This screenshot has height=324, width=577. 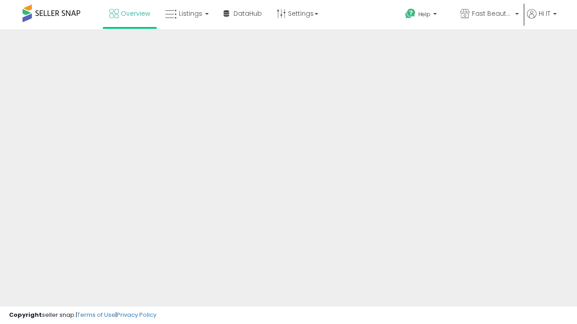 What do you see at coordinates (425, 15) in the screenshot?
I see `a: Help` at bounding box center [425, 15].